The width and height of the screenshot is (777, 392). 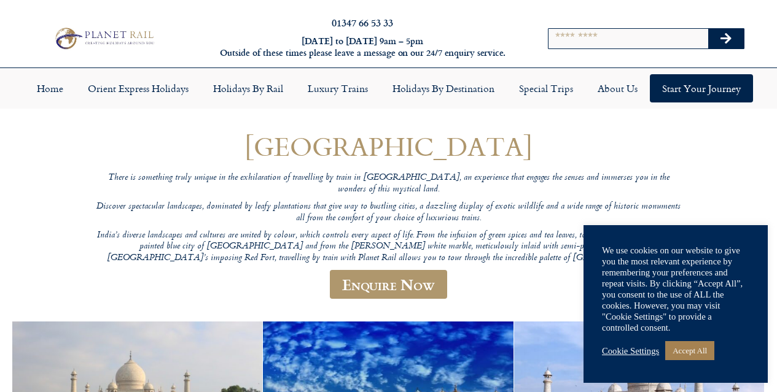 I want to click on nav: Menu, so click(x=388, y=88).